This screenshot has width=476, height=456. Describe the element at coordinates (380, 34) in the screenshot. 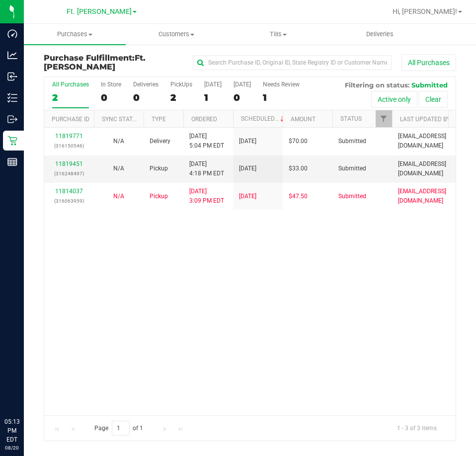

I see `a: Deliveries` at that location.